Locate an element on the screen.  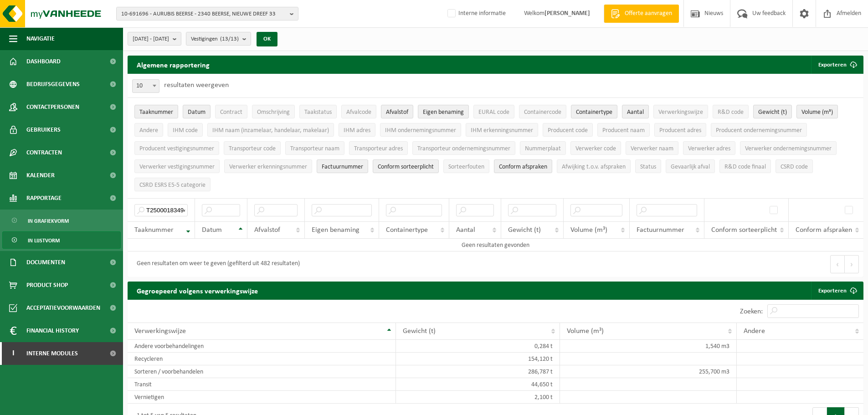
span: Gevaarlijk afval is located at coordinates (690, 167).